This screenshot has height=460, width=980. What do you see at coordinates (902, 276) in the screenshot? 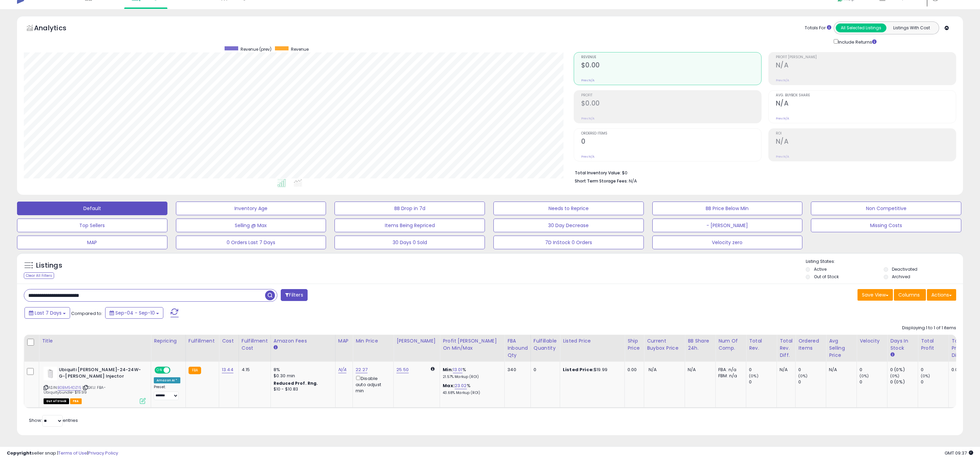
I see `label: Archived` at bounding box center [902, 276].